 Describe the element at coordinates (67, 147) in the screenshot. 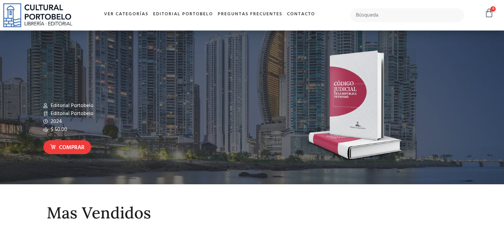

I see `a: Comprar` at that location.